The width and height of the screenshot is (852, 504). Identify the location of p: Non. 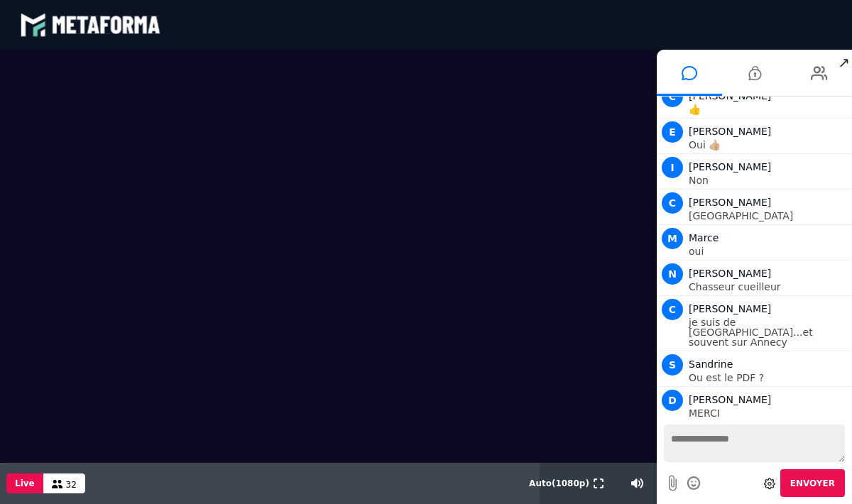
(768, 180).